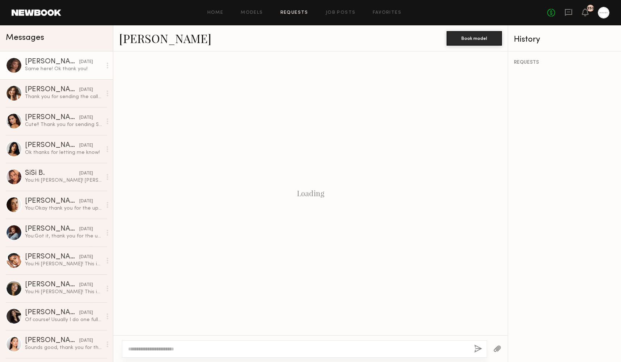 The width and height of the screenshot is (621, 362). What do you see at coordinates (294, 13) in the screenshot?
I see `a: Requests` at bounding box center [294, 13].